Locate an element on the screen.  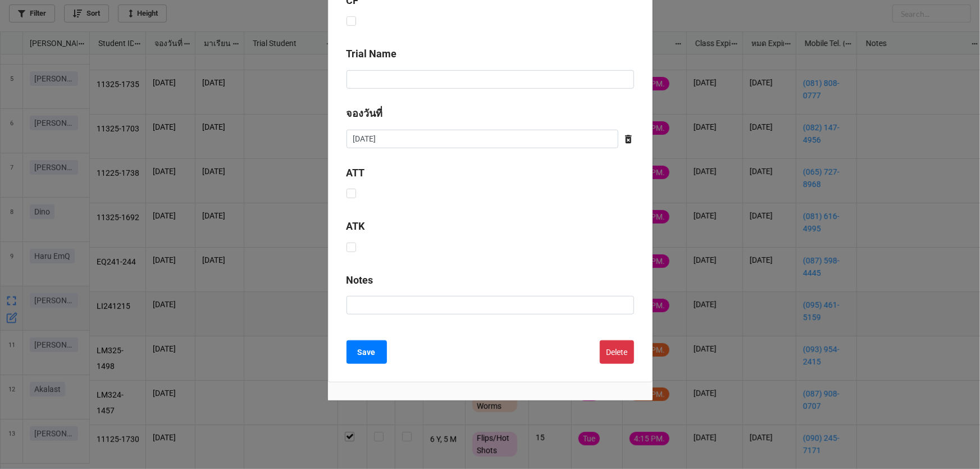
b: Save is located at coordinates (367, 352).